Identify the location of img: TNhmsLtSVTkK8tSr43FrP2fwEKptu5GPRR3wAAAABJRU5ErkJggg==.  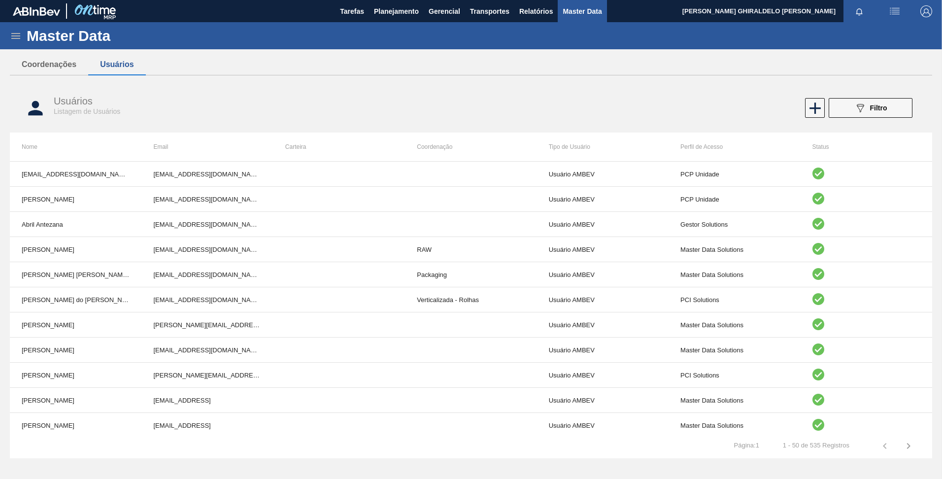
(36, 11).